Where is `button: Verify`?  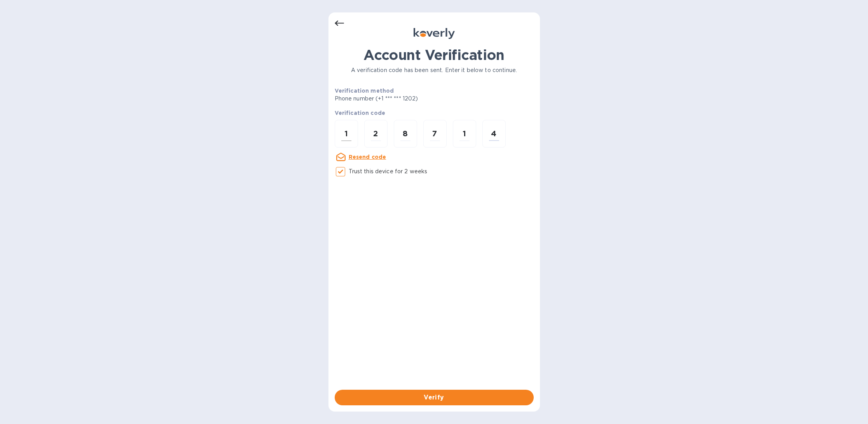 button: Verify is located at coordinates (434, 397).